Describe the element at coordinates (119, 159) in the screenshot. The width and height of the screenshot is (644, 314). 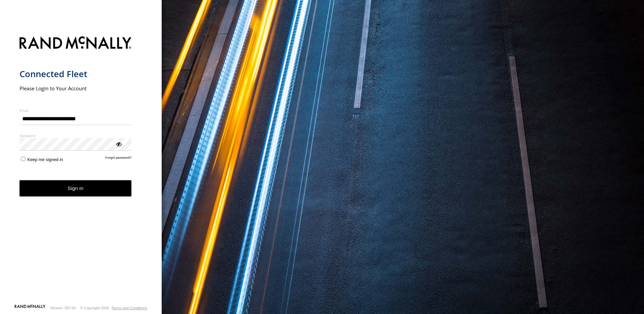
I see `a: Forgot password?` at that location.